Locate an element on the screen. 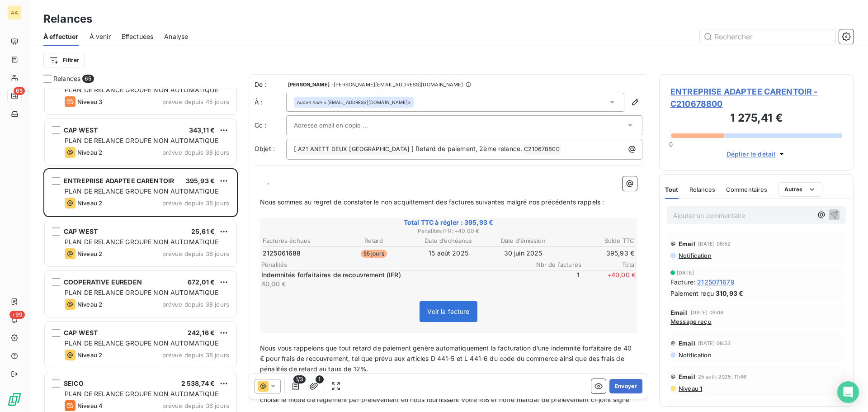 The image size is (868, 412). button: Filtrer is located at coordinates (64, 60).